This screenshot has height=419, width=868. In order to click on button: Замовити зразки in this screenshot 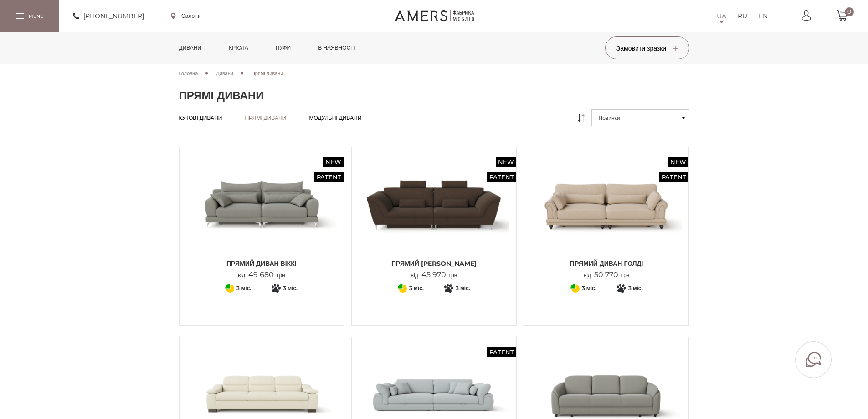, I will do `click(647, 48)`.